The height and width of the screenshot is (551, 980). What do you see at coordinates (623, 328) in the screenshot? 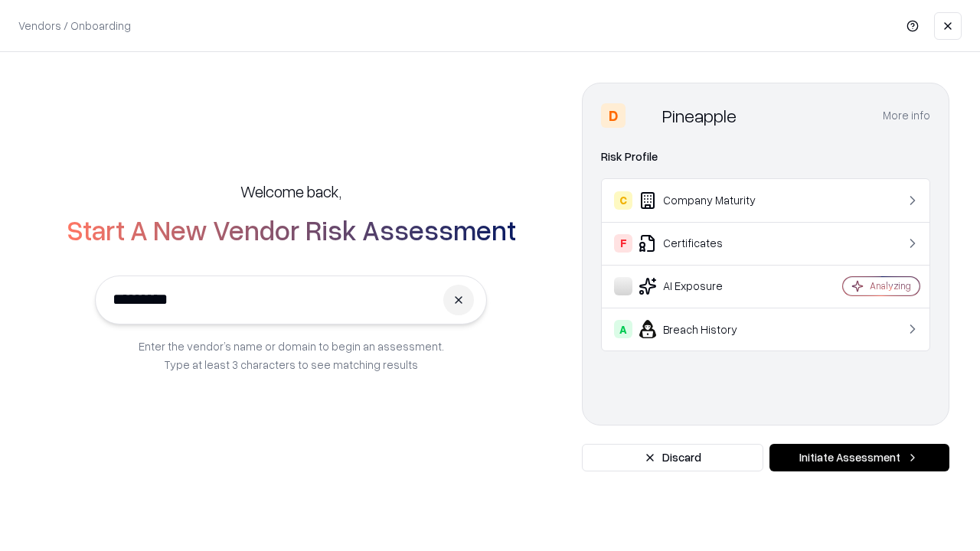
I see `div: A` at bounding box center [623, 328].